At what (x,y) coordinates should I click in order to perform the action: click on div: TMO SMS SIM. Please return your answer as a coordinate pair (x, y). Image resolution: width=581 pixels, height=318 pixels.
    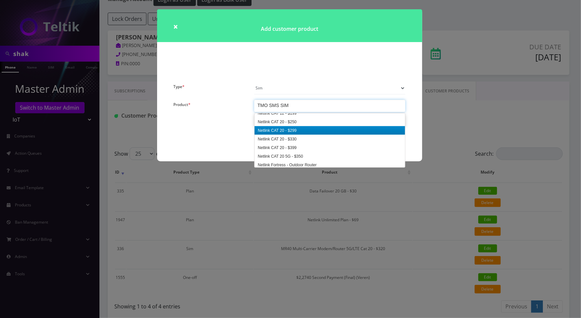
    Looking at the image, I should click on (273, 105).